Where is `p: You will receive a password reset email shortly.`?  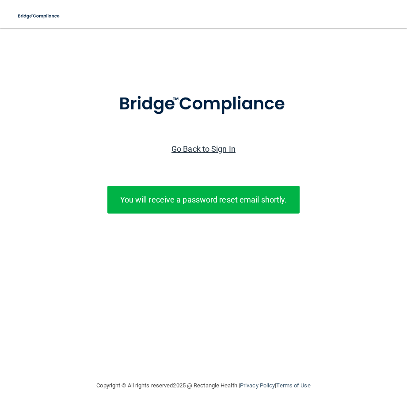
p: You will receive a password reset email shortly. is located at coordinates (204, 200).